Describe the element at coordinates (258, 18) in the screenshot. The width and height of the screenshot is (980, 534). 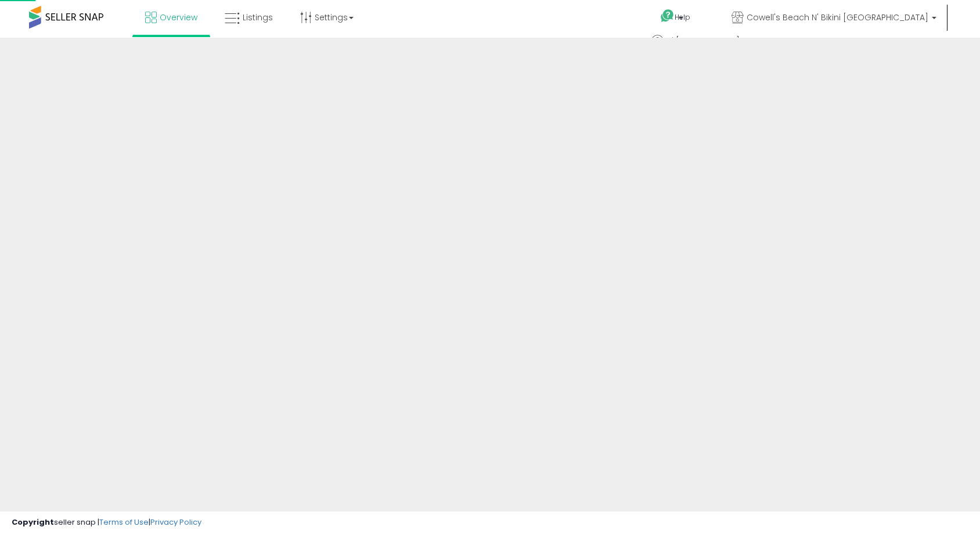
I see `span: Listings` at that location.